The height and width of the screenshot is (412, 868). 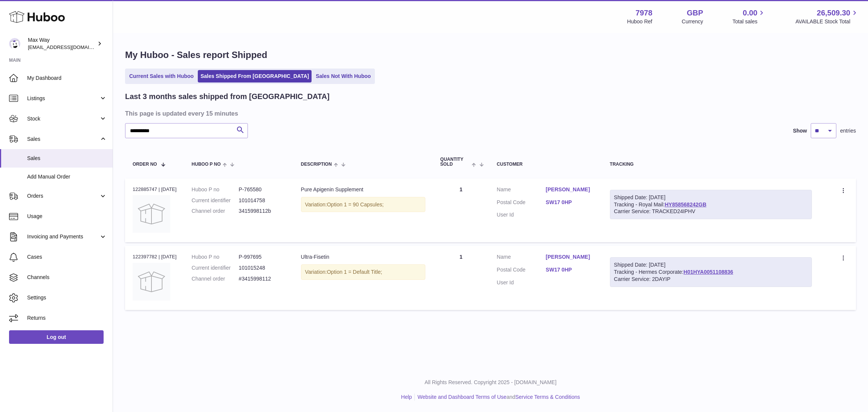 I want to click on div: Carrier Service: TRACKED24IPHV, so click(x=711, y=211).